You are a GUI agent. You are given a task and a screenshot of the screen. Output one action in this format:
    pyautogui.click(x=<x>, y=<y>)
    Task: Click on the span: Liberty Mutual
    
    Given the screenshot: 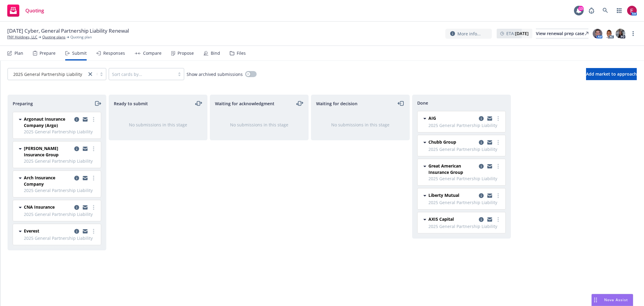 What is the action you would take?
    pyautogui.click(x=444, y=195)
    